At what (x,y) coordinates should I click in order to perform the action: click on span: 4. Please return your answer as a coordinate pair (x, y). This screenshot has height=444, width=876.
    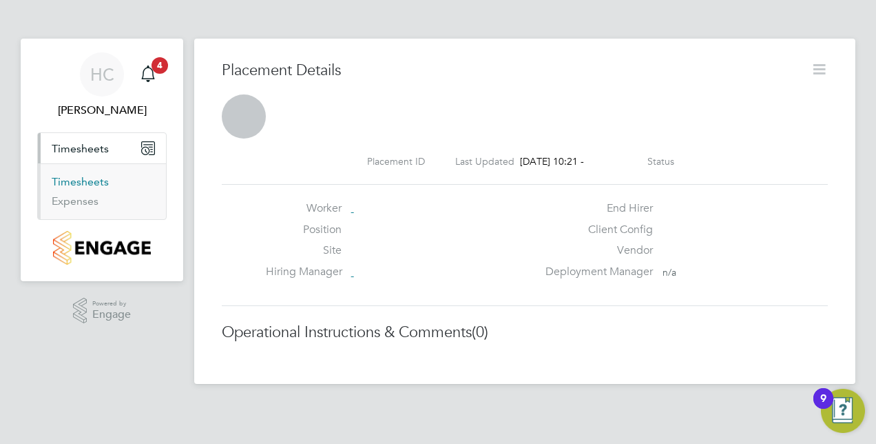
    Looking at the image, I should click on (160, 65).